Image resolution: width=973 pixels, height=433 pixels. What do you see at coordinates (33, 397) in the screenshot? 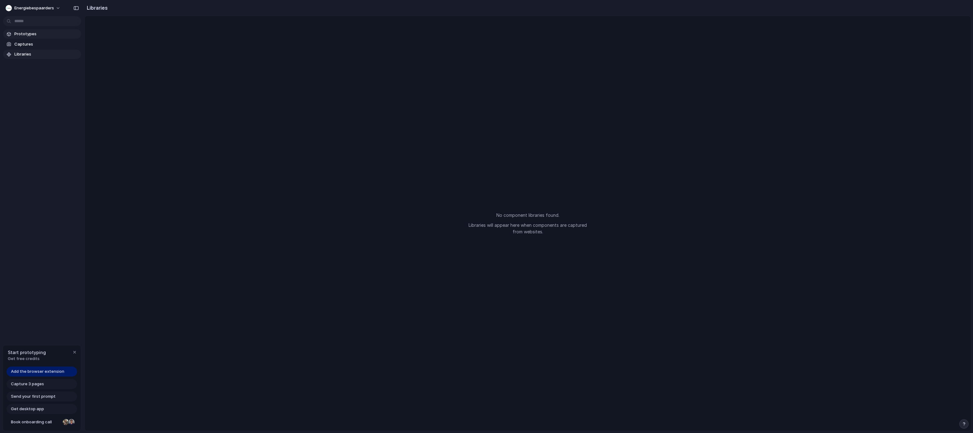
I see `span: Send your first prompt` at bounding box center [33, 397].